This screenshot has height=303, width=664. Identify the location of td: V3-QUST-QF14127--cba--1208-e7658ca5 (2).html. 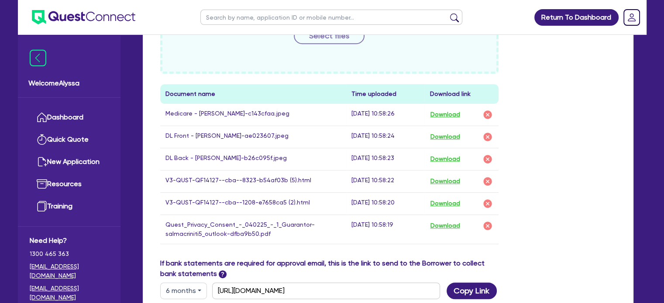
(253, 203).